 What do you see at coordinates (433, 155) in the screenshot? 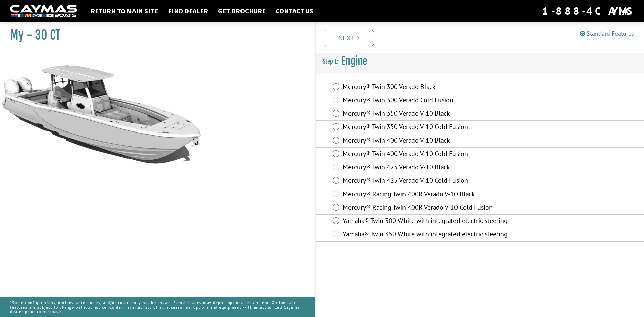
I see `label: Mercury® Twin 400 Verado V-10 Cold Fusion` at bounding box center [433, 155].